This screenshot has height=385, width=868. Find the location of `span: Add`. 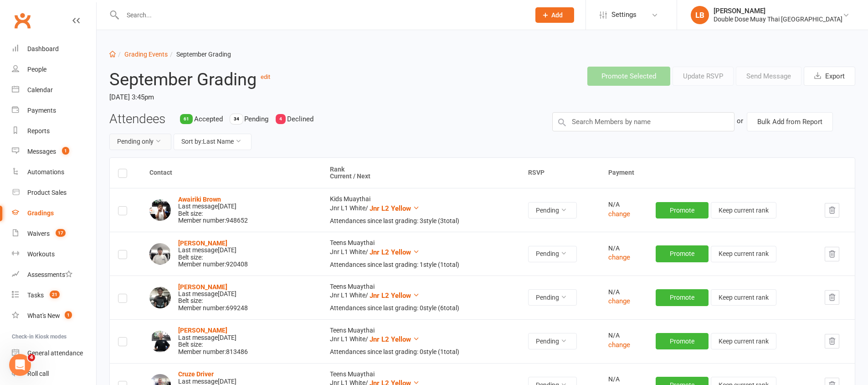

span: Add is located at coordinates (557, 15).